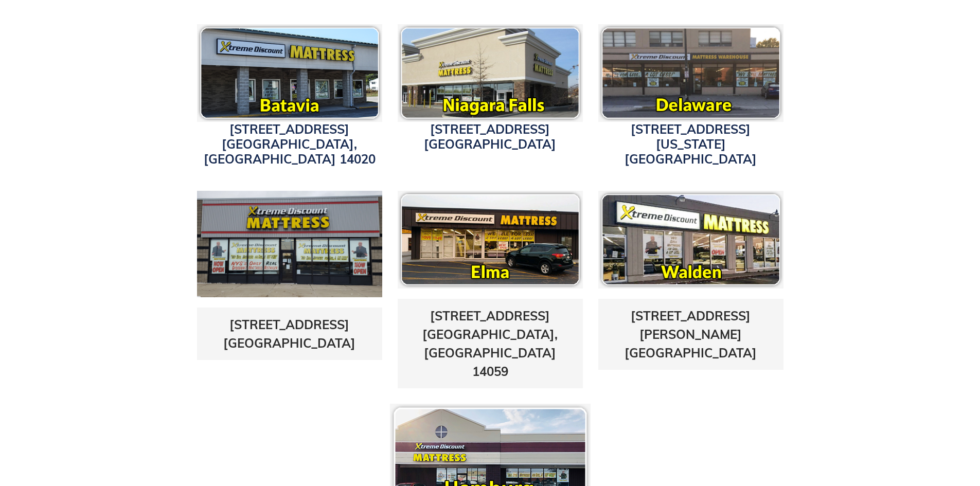 The height and width of the screenshot is (486, 980). Describe the element at coordinates (490, 73) in the screenshot. I see `img: Xtreme Discount Mattress Niagara Falls` at that location.